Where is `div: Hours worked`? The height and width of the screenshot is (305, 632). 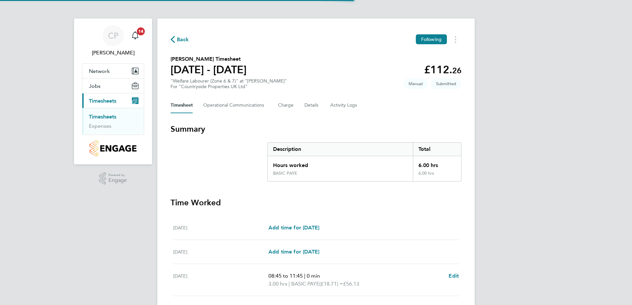 div: Hours worked is located at coordinates (340, 164).